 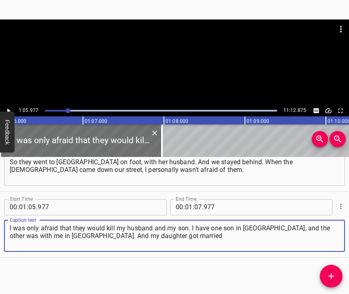 I want to click on text: 01:08.000, so click(x=177, y=121).